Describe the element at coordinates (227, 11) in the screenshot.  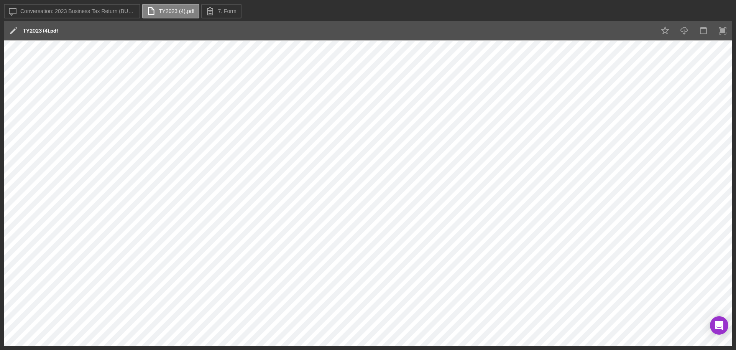
I see `label: 7. Form` at that location.